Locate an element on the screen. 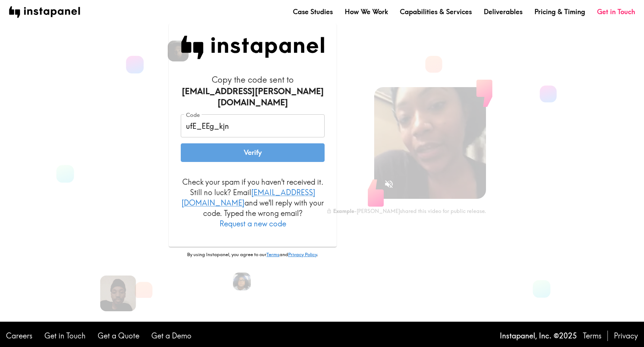 Image resolution: width=644 pixels, height=347 pixels. p: Check your spam if you haven't received it. Still no luck? Email and we'll reply with your code. ... is located at coordinates (253, 203).